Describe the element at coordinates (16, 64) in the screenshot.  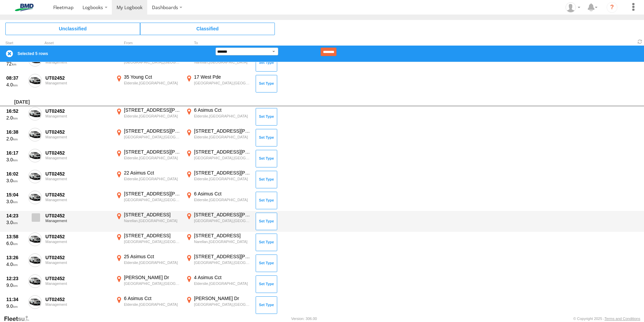
I see `div: 72` at that location.